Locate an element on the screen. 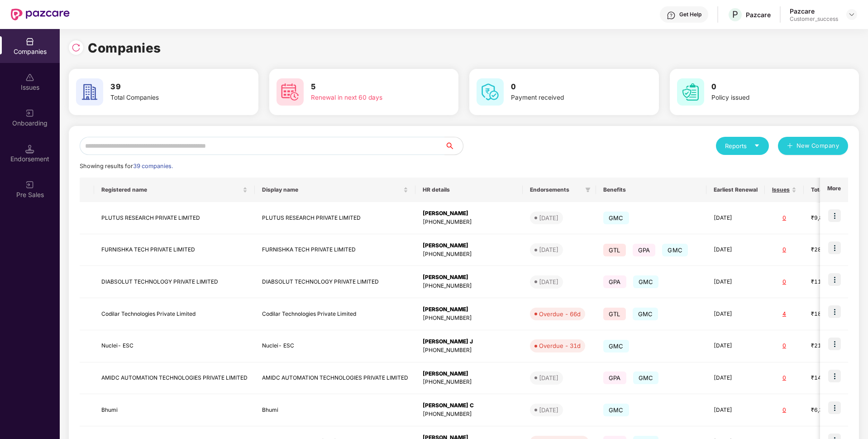 The image size is (868, 439). span: Total Premium is located at coordinates (830, 190).